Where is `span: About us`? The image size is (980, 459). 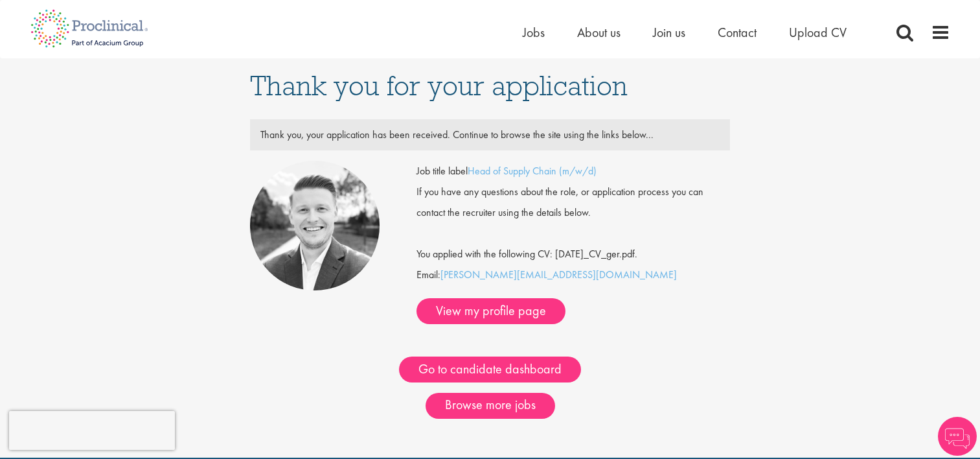 span: About us is located at coordinates (599, 33).